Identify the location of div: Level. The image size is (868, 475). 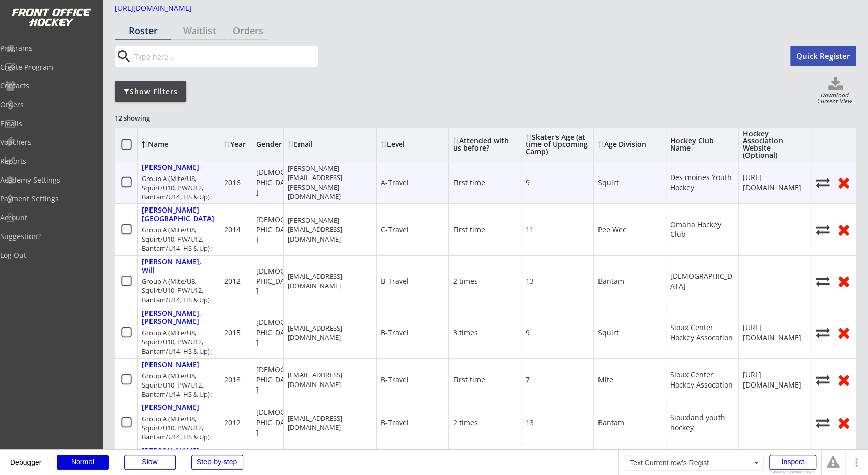
(412, 144).